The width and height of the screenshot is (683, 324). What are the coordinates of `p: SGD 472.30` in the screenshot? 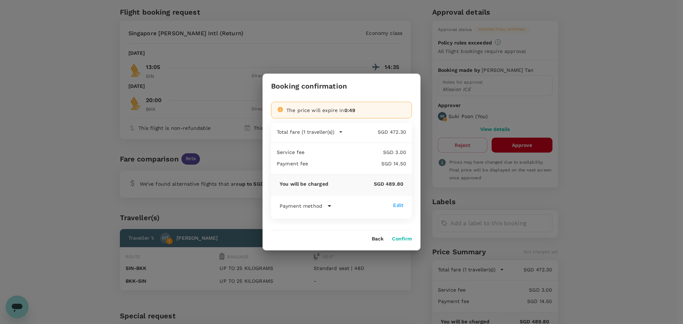 It's located at (374, 132).